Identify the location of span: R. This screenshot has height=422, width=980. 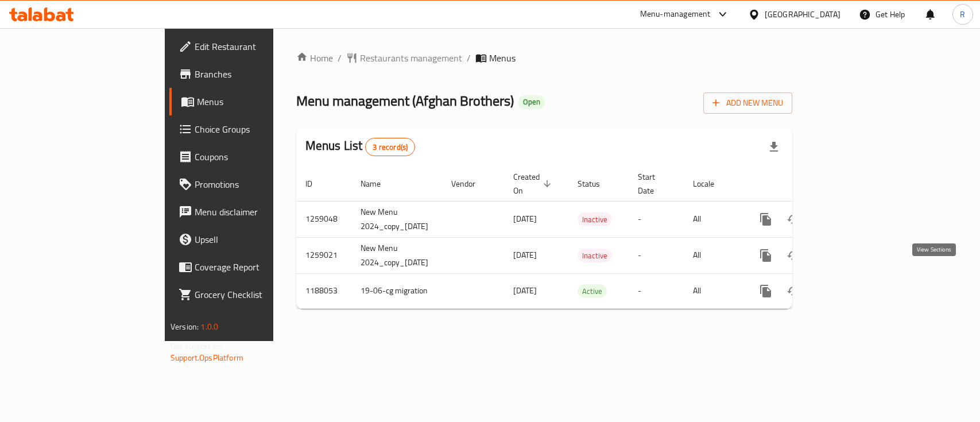
(962, 14).